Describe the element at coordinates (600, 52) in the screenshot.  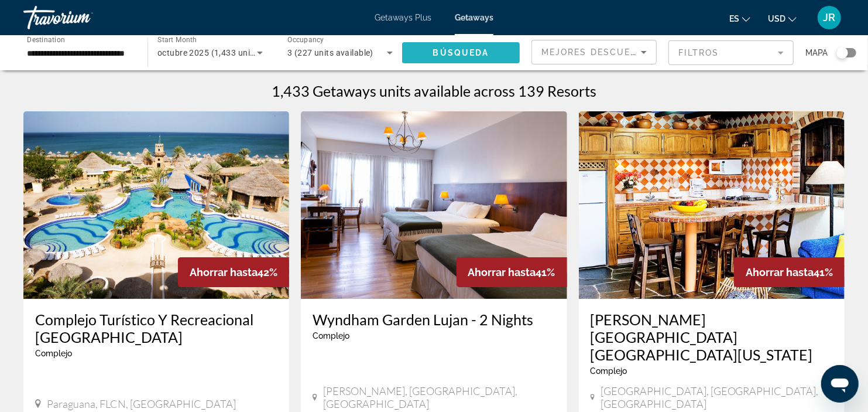
I see `span: Mejores descuentos` at that location.